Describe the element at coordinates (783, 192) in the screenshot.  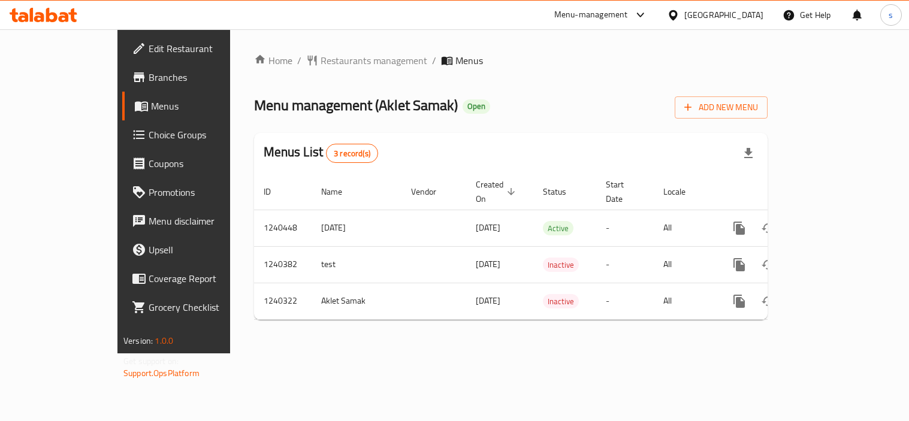
I see `th: Actions` at that location.